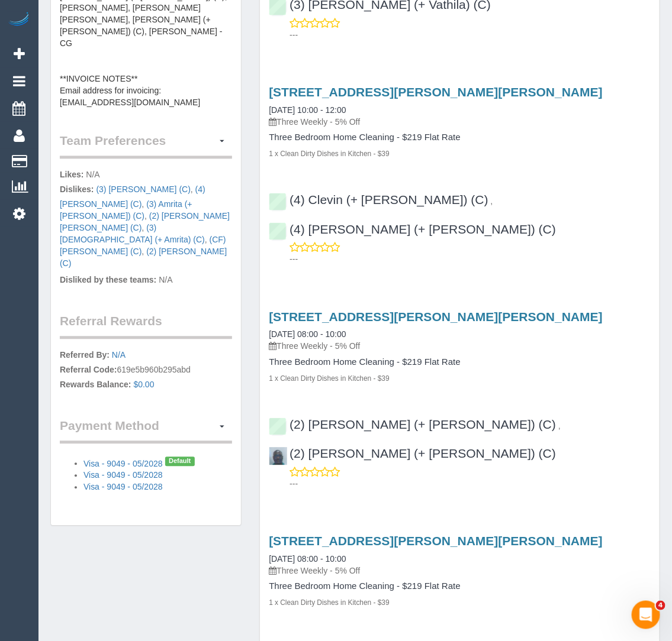  What do you see at coordinates (180, 462) in the screenshot?
I see `span: Default` at bounding box center [180, 462].